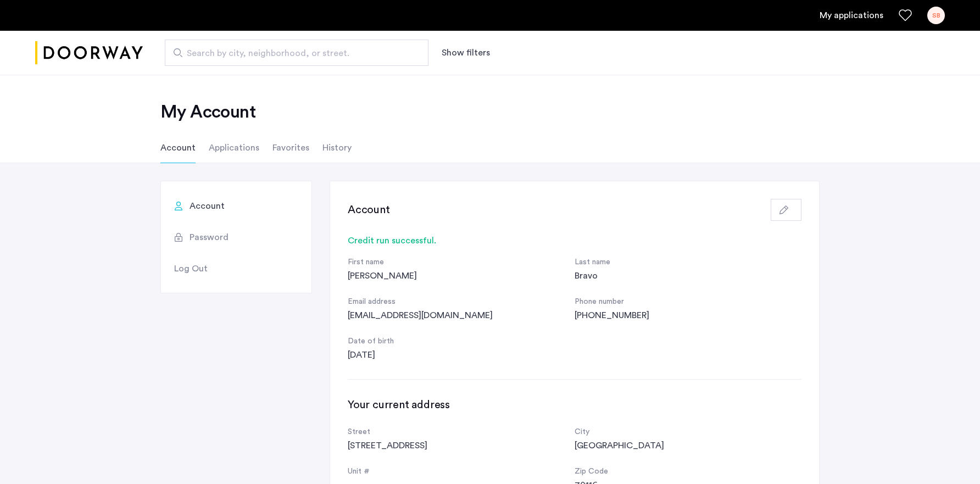  I want to click on div: SB, so click(937, 15).